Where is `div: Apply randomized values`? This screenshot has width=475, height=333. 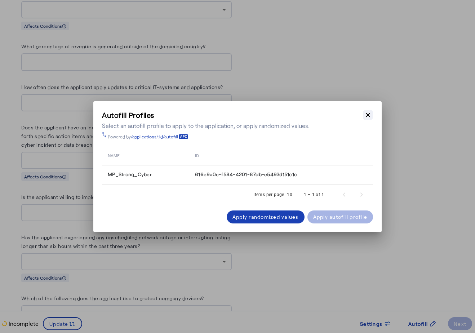
div: Apply randomized values is located at coordinates (266, 217).